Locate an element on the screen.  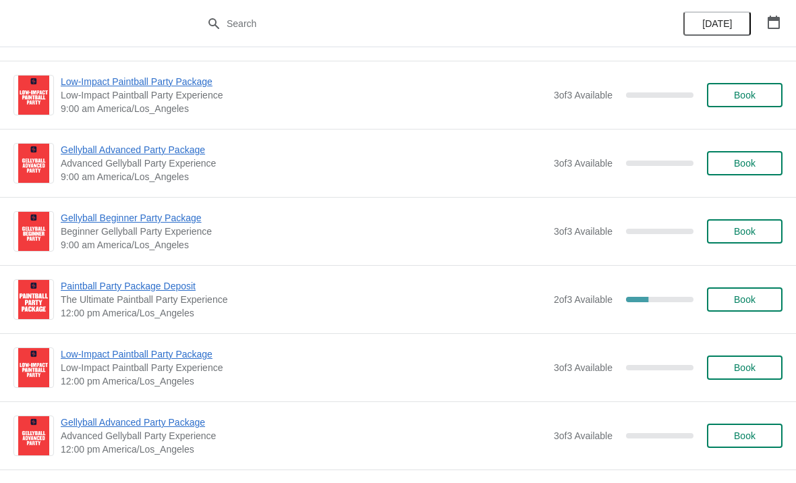
img: Gellyball Beginner Party Package | Beginner Gellyball Party Experience | 9:00 am America/Los_Angeles is located at coordinates (34, 231).